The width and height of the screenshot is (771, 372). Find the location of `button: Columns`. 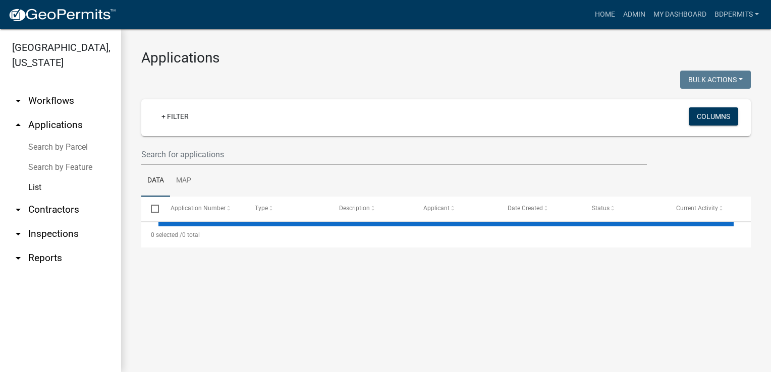

button: Columns is located at coordinates (713, 117).